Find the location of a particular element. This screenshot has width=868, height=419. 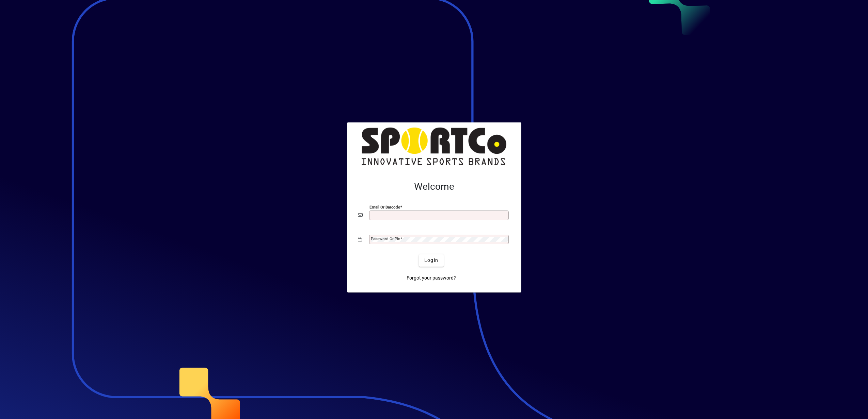

span: Login is located at coordinates (431, 261).